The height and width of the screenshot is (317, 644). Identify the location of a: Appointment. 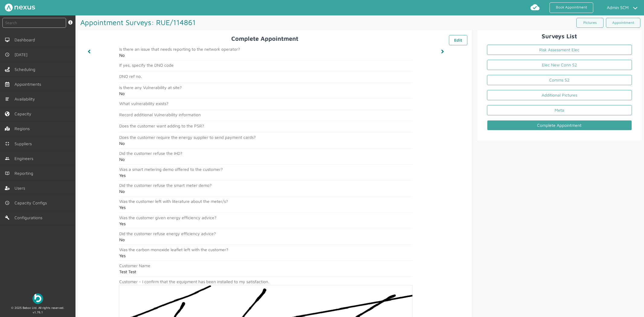
(623, 23).